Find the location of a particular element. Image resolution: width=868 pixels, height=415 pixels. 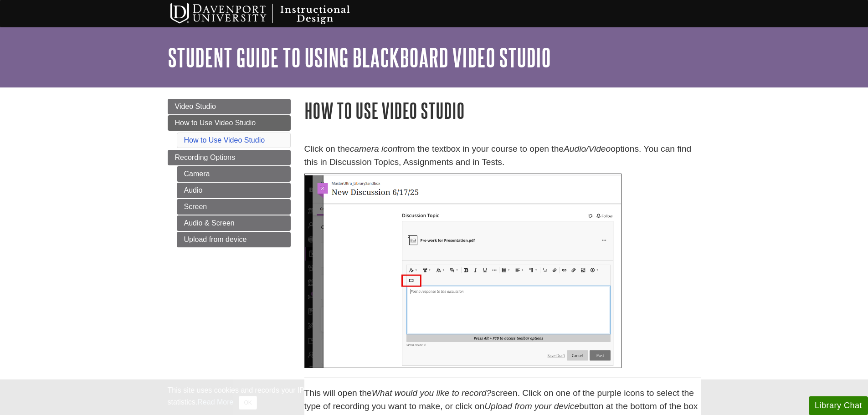

a: Audio is located at coordinates (233, 191).